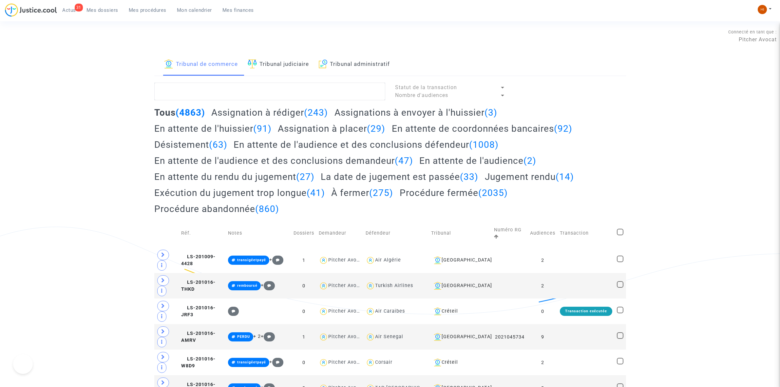 Image resolution: width=780 pixels, height=387 pixels. Describe the element at coordinates (396, 233) in the screenshot. I see `td: Défendeur` at that location.